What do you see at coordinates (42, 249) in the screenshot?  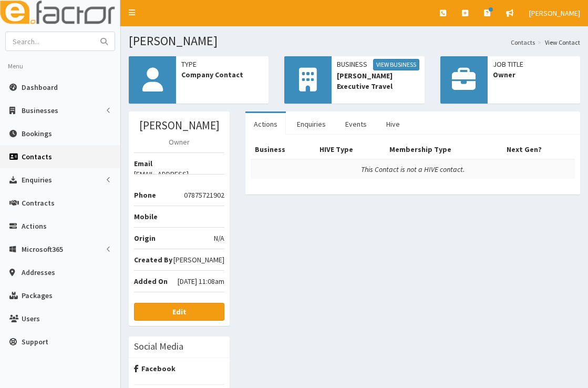 I see `span: Microsoft365` at bounding box center [42, 249].